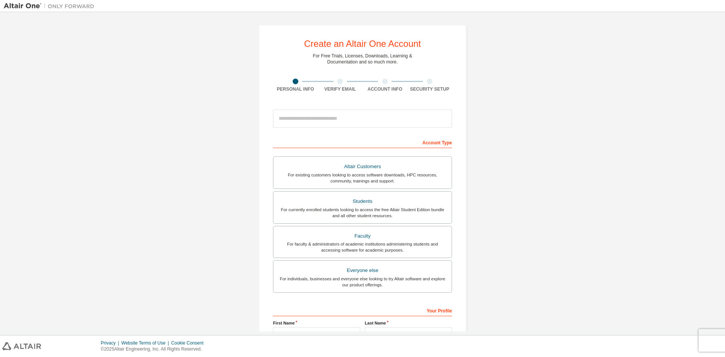  What do you see at coordinates (362, 270) in the screenshot?
I see `div: Everyone else` at bounding box center [362, 270].